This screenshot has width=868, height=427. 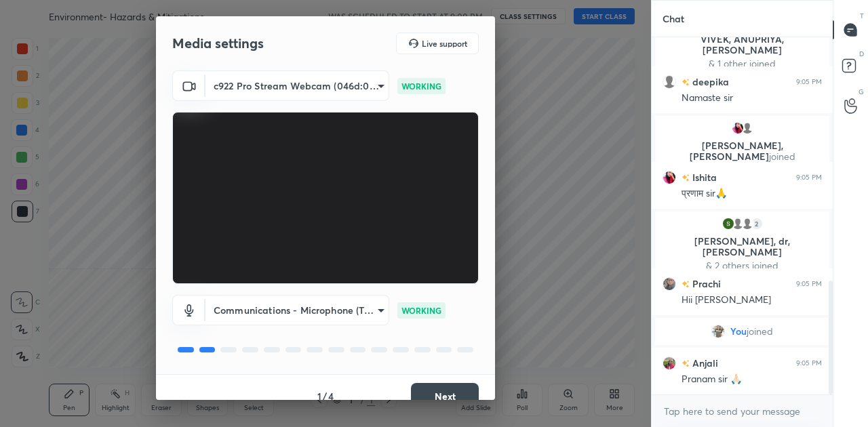 What do you see at coordinates (703, 177) in the screenshot?
I see `h6: Ishita` at bounding box center [703, 177].